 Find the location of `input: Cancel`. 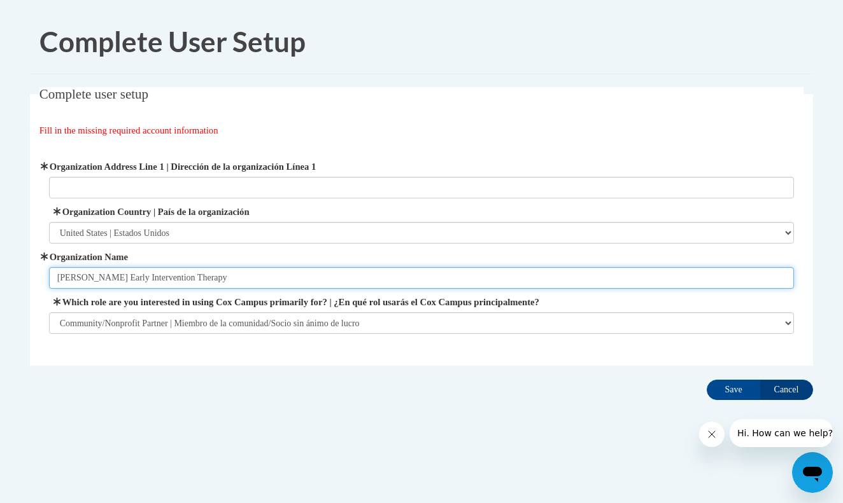

input: Cancel is located at coordinates (786, 390).